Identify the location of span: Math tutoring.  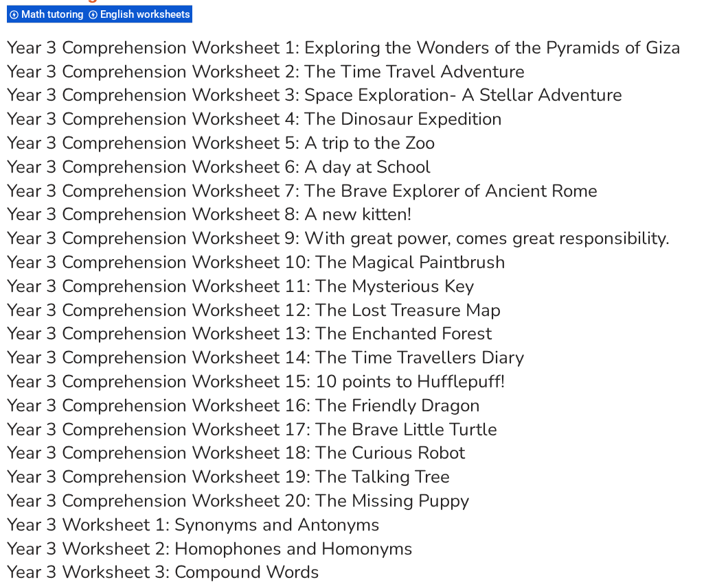
(54, 14).